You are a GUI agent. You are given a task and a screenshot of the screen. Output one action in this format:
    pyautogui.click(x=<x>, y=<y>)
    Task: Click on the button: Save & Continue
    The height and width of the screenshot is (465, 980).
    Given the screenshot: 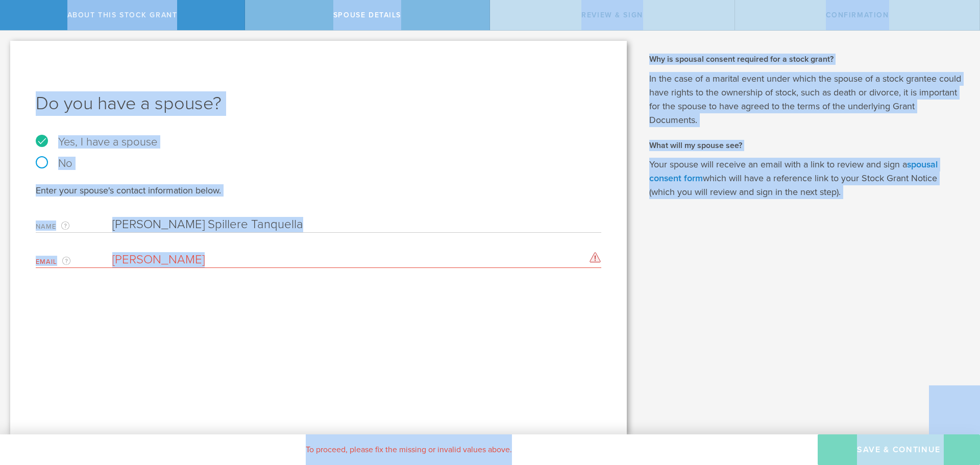 What is the action you would take?
    pyautogui.click(x=898, y=450)
    